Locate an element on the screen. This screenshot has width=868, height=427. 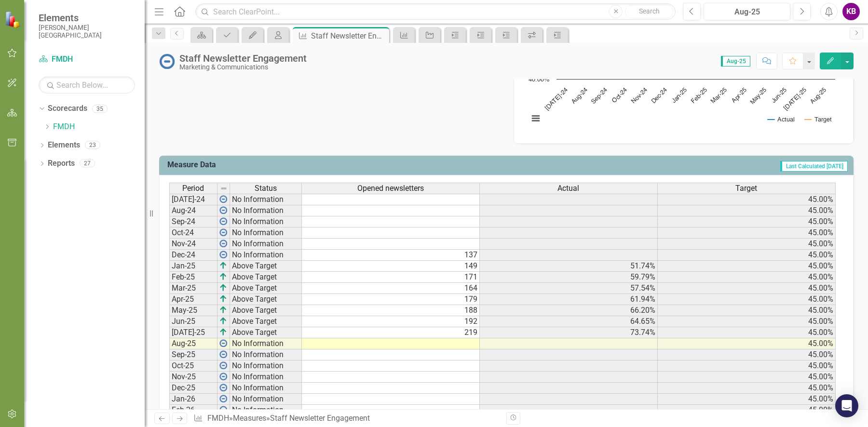
div: 35 is located at coordinates (100, 108).